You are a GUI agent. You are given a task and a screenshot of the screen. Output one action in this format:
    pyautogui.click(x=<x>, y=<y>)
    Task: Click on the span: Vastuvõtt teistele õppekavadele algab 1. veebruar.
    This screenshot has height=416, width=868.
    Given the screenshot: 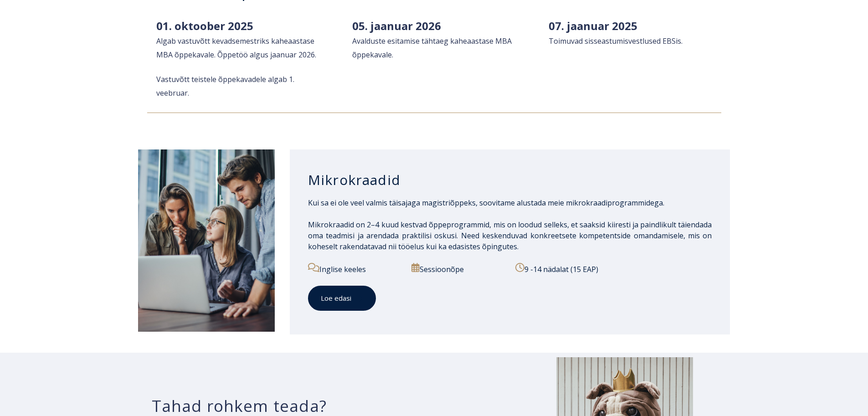 What is the action you would take?
    pyautogui.click(x=225, y=86)
    